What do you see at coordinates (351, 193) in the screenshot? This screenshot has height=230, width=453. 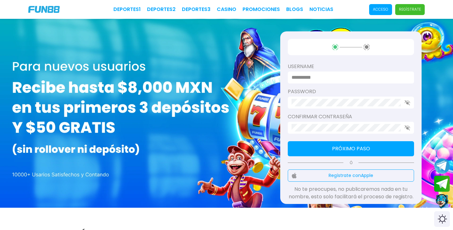 I see `p: No te preocupes, no publicaremos nada en tu nombre, esto solo facilitará el proceso de registro.` at bounding box center [351, 193].